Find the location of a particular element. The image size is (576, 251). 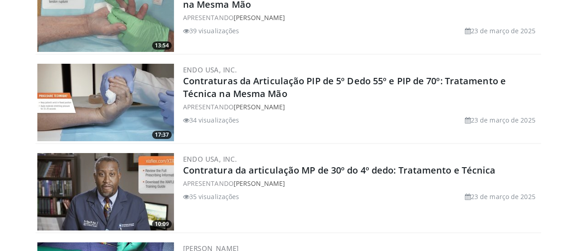

font: 17:37 is located at coordinates (162, 134).